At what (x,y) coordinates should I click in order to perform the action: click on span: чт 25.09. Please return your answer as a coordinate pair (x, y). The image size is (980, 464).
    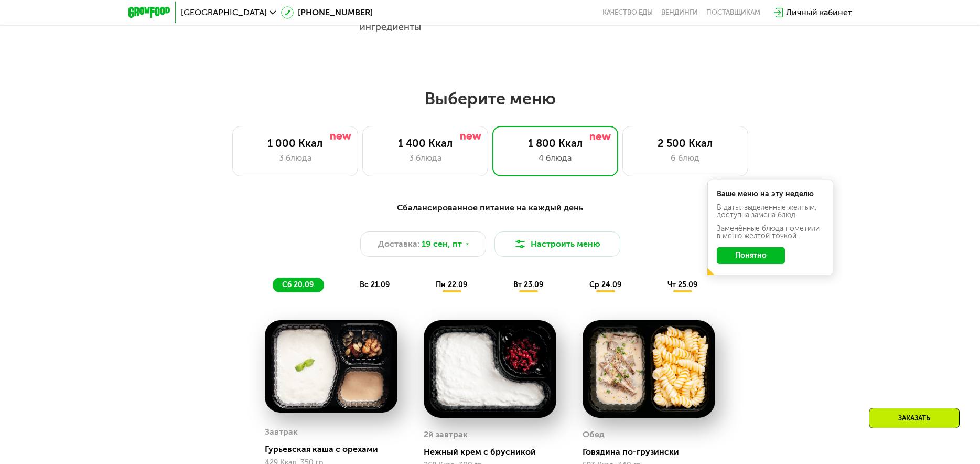
    Looking at the image, I should click on (682, 285).